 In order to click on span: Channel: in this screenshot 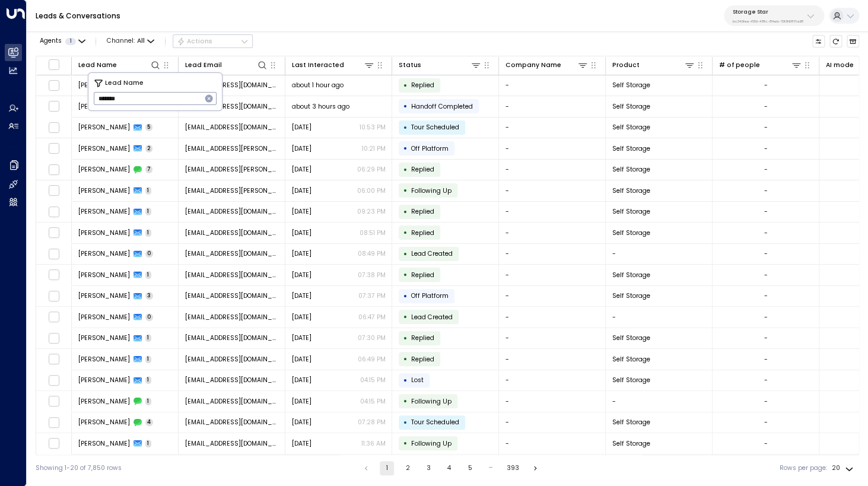, I will do `click(130, 41)`.